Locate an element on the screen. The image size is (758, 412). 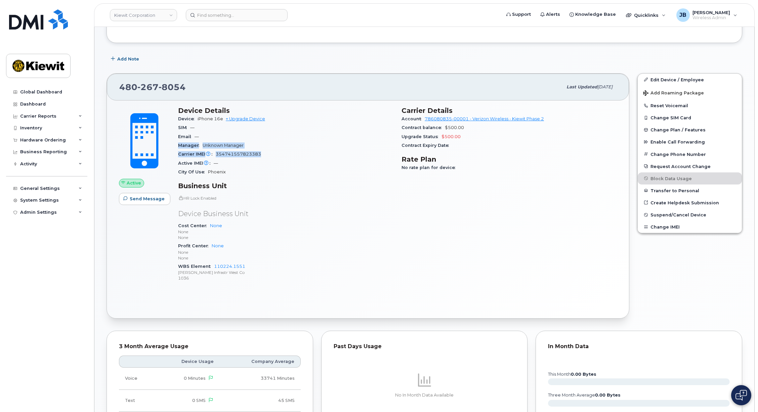
button: Change Phone Number is located at coordinates (689, 154).